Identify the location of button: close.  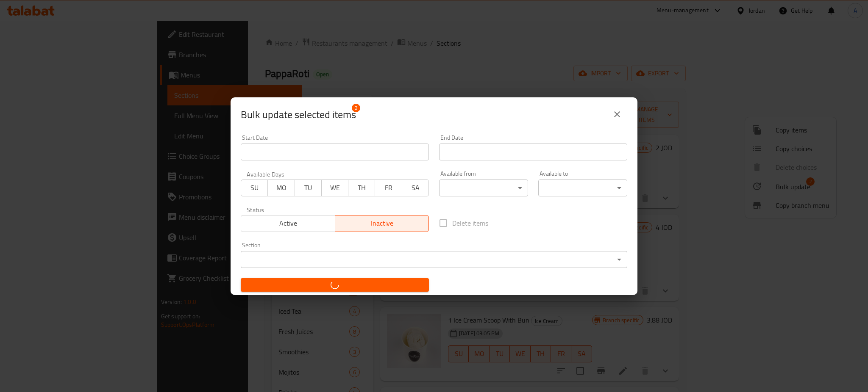
(617, 114).